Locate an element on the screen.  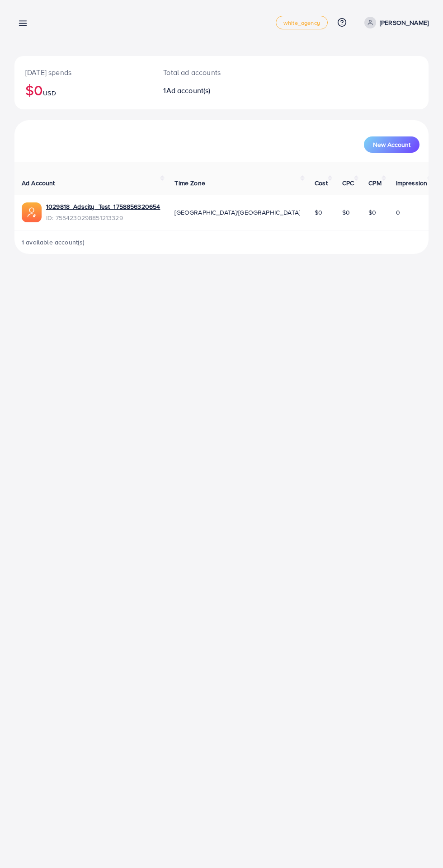
a: 1029818_Adscity_Test_1758856320654 is located at coordinates (103, 206).